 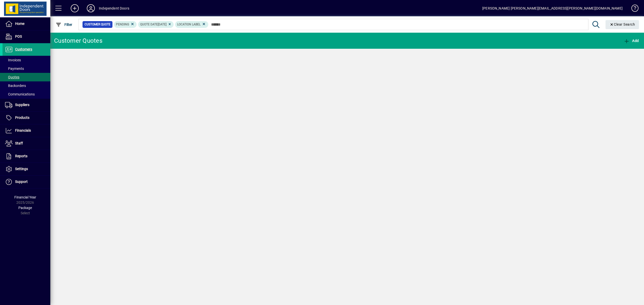 What do you see at coordinates (21, 182) in the screenshot?
I see `span: Support` at bounding box center [21, 182].